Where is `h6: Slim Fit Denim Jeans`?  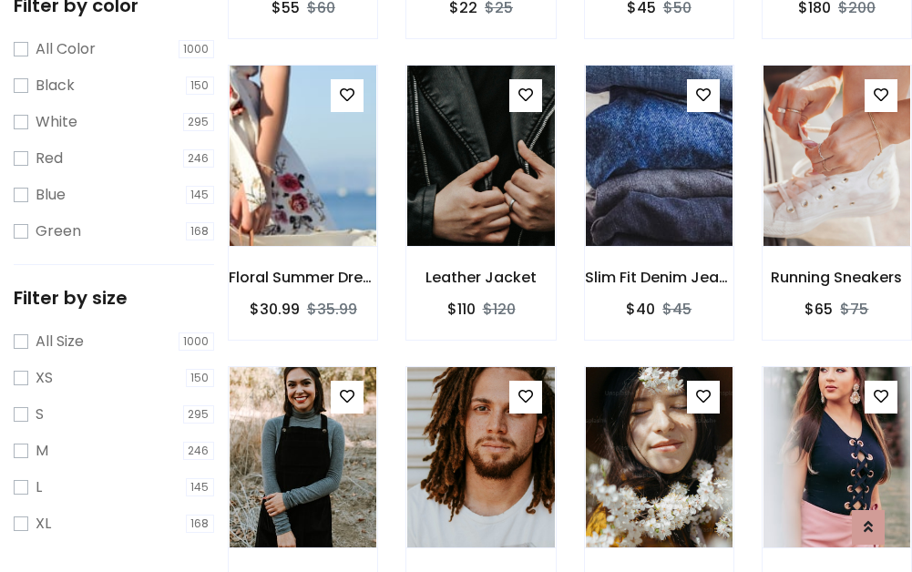
h6: Slim Fit Denim Jeans is located at coordinates (659, 277).